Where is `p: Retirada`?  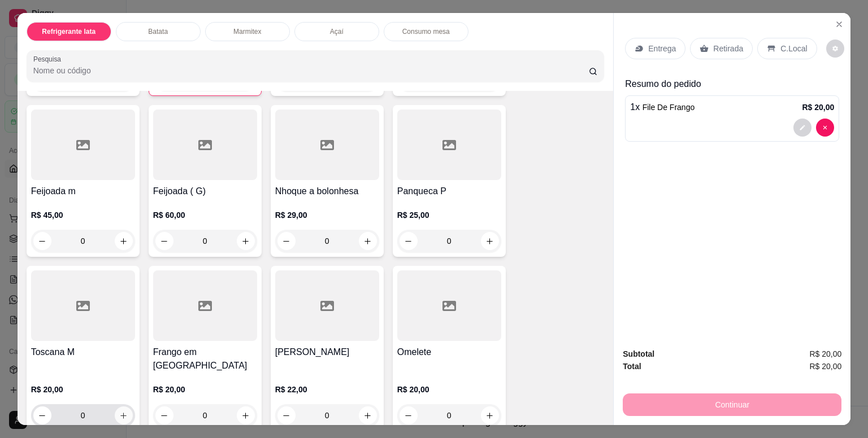 p: Retirada is located at coordinates (728, 48).